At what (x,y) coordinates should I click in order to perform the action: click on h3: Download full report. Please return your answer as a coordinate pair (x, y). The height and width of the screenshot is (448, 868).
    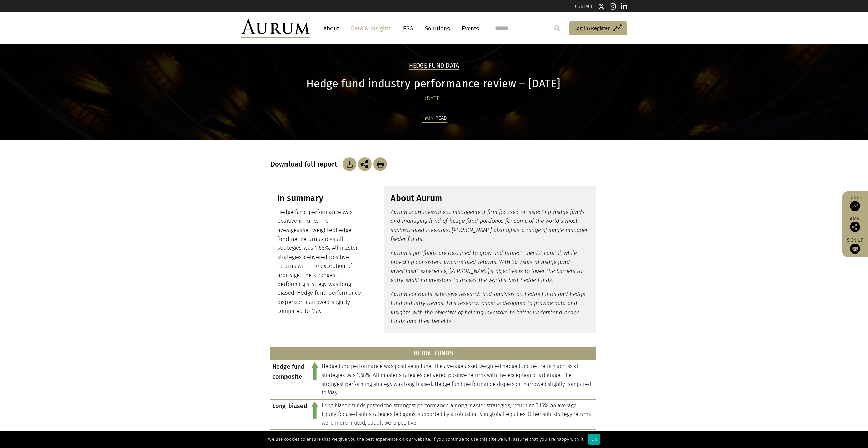
    Looking at the image, I should click on (306, 164).